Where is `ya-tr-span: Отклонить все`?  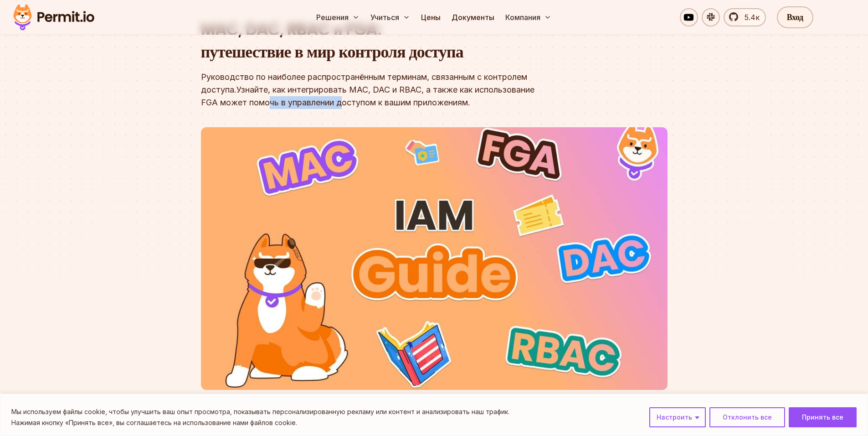
ya-tr-span: Отклонить все is located at coordinates (747, 417).